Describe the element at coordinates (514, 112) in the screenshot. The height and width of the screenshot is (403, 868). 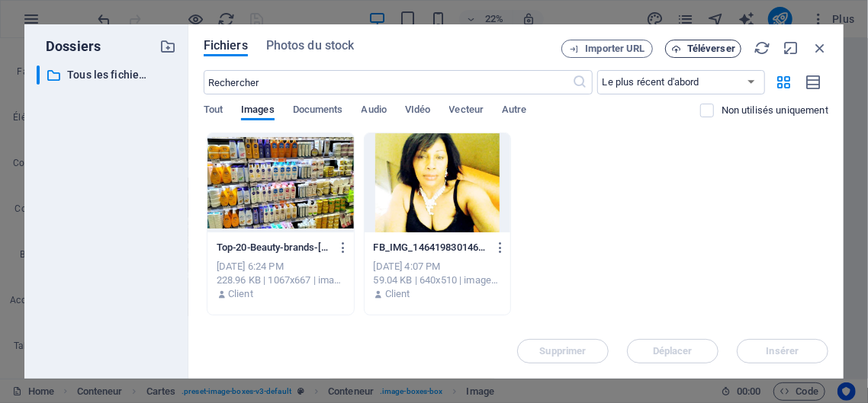
I see `span: Autre` at that location.